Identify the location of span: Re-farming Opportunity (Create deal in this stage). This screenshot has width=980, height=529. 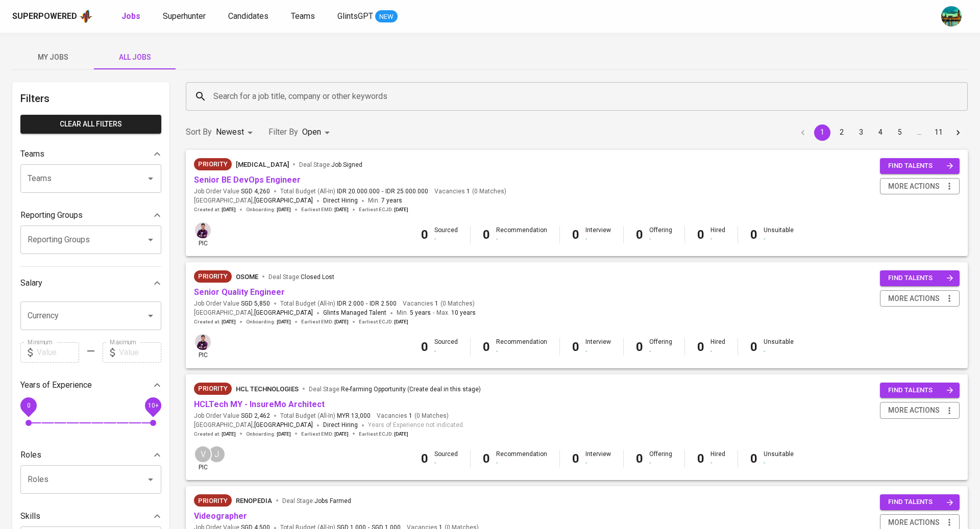
(411, 389).